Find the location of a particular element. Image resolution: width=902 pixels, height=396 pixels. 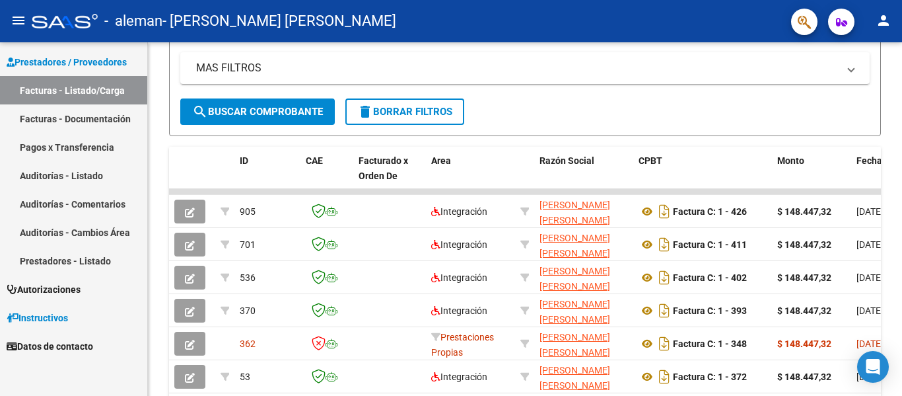

span: CPBT is located at coordinates (651, 160).